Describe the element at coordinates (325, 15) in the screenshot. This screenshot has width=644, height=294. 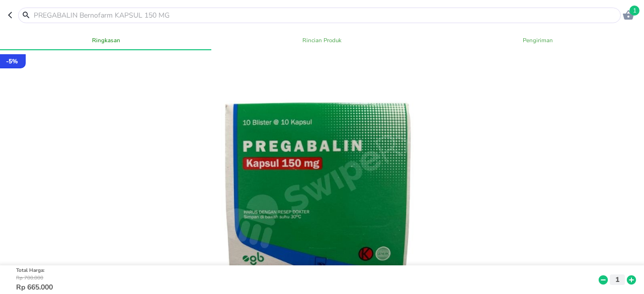
I see `input: PREGABALIN Bernofarm KAPSUL 150 MG` at that location.